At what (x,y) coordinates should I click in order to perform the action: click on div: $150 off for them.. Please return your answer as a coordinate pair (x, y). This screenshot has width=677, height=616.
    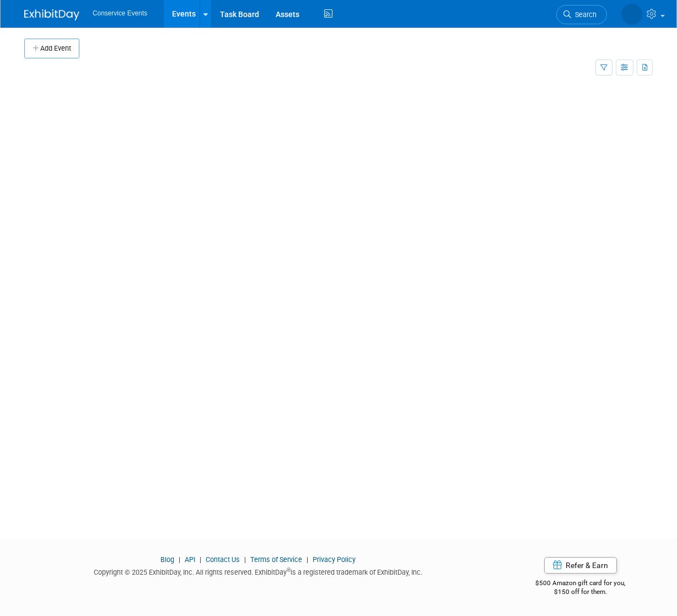
    Looking at the image, I should click on (581, 592).